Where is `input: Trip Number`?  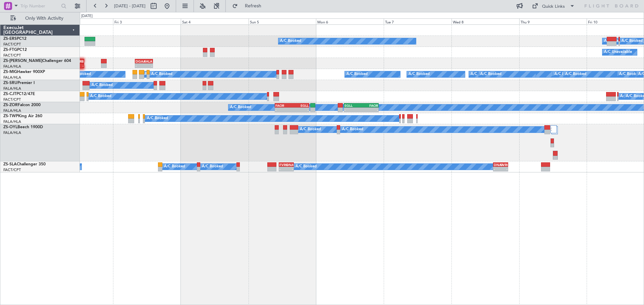 input: Trip Number is located at coordinates (40, 6).